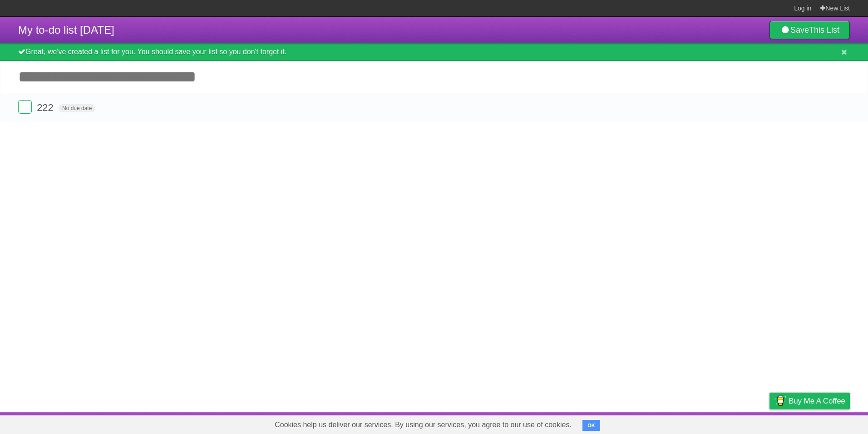  I want to click on a: SaveThis List, so click(809, 30).